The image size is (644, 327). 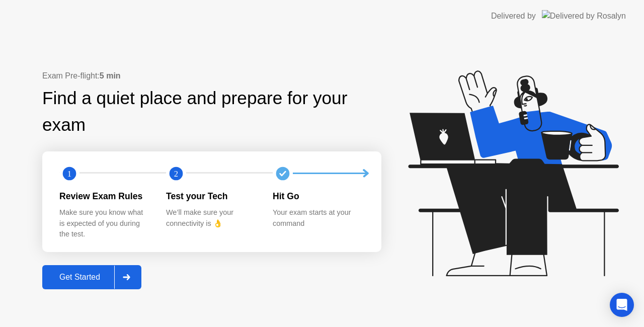 I want to click on div: Find a quiet place and prepare for your exam, so click(x=211, y=112).